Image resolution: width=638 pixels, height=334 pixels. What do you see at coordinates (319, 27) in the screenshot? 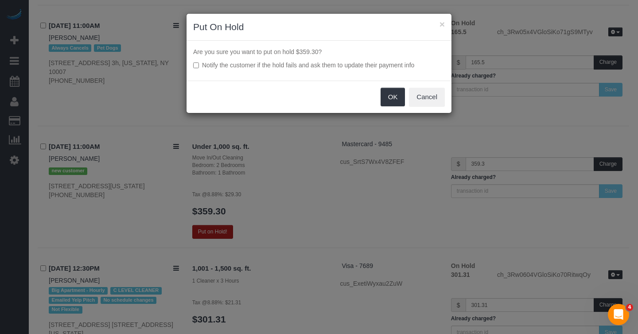
I see `h3: Put On Hold` at bounding box center [319, 27].